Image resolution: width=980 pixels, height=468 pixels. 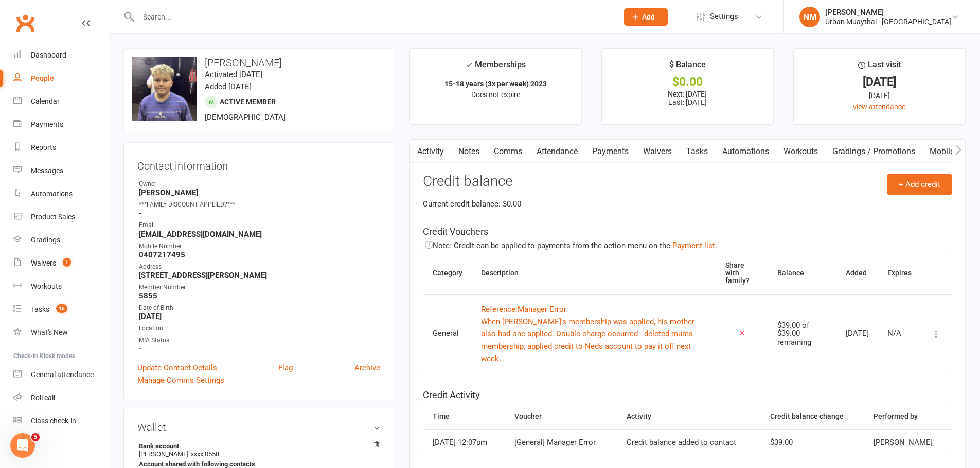 I want to click on img: image1755161324.png, so click(x=164, y=89).